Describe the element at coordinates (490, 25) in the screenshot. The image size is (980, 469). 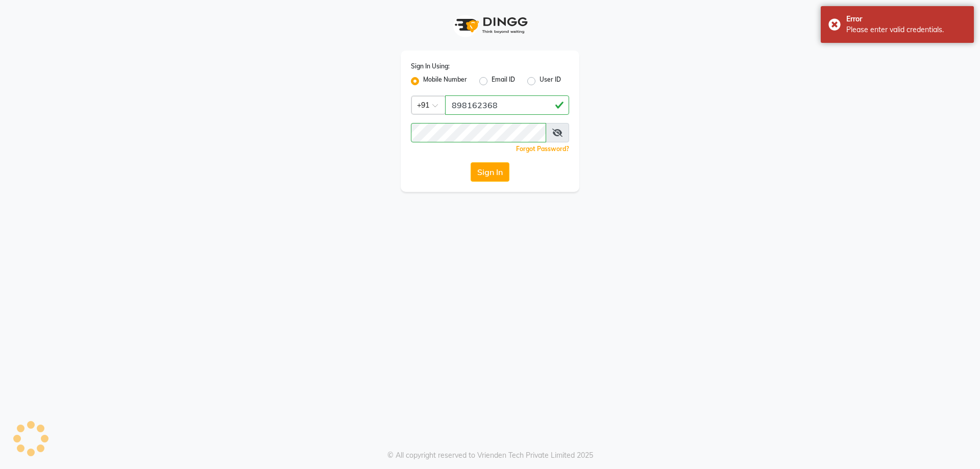
I see `img: logo1.svg` at that location.